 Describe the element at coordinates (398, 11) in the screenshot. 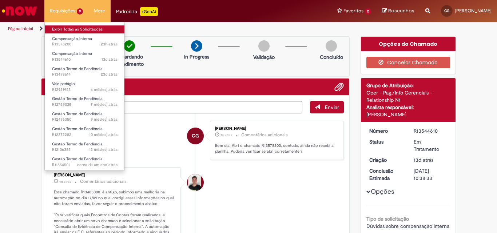

I see `a: Rascunhos` at that location.